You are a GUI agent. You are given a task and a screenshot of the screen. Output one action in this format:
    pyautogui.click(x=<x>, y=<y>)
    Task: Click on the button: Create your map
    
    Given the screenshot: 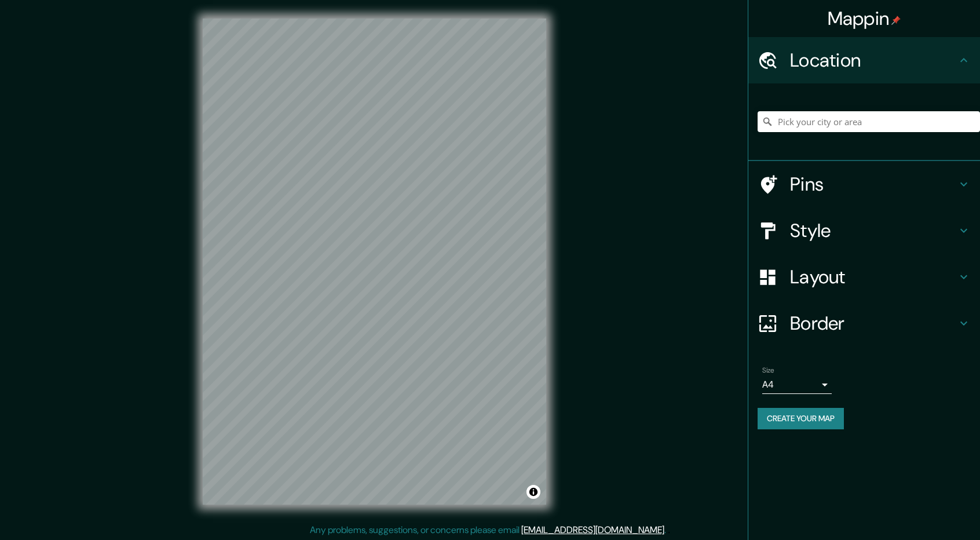 What is the action you would take?
    pyautogui.click(x=801, y=418)
    